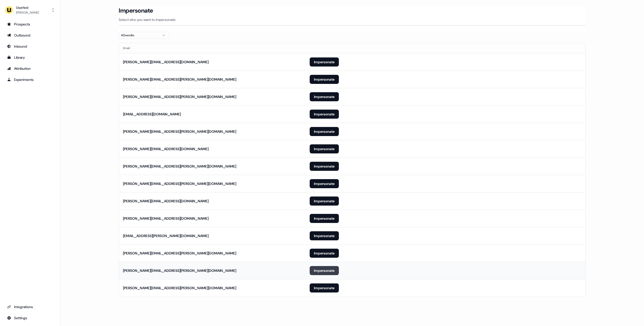 This screenshot has width=644, height=326. What do you see at coordinates (30, 306) in the screenshot?
I see `div: Integrations` at bounding box center [30, 306].